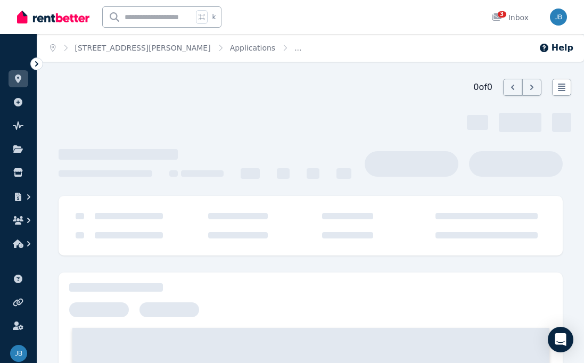  Describe the element at coordinates (253, 48) in the screenshot. I see `a: Applications` at that location.